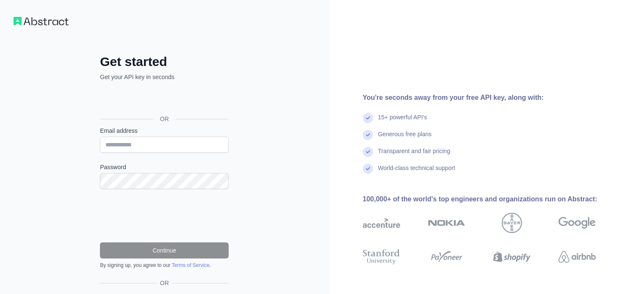  Describe the element at coordinates (577, 257) in the screenshot. I see `img: airbnb` at that location.